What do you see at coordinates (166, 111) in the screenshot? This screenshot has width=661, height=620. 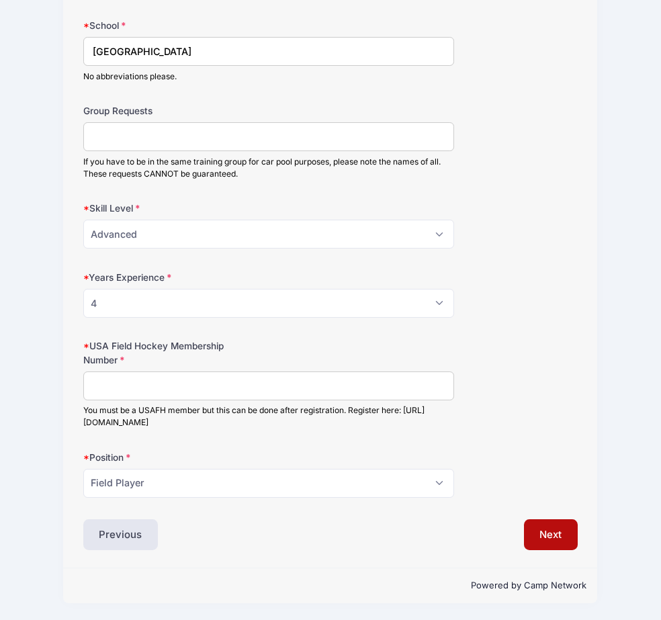 I see `label: Group Requests` at bounding box center [166, 111].